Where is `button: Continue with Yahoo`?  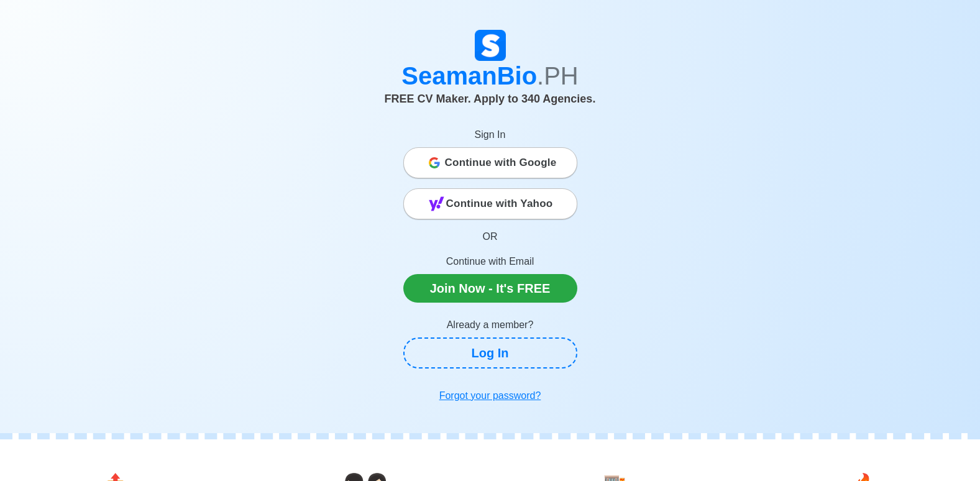
button: Continue with Yahoo is located at coordinates (490, 204).